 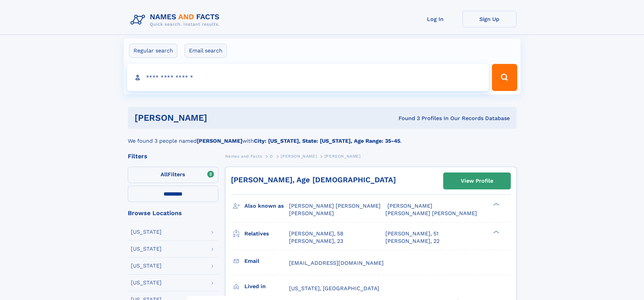 I want to click on label: Filters, so click(x=173, y=175).